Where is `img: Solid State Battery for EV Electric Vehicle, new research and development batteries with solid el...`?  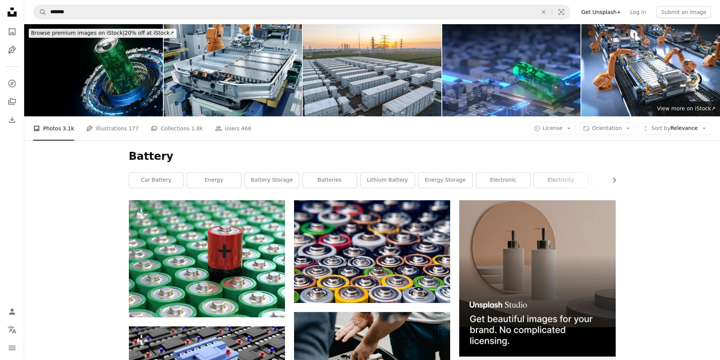
img: Solid State Battery for EV Electric Vehicle, new research and development batteries with solid el... is located at coordinates (512, 70).